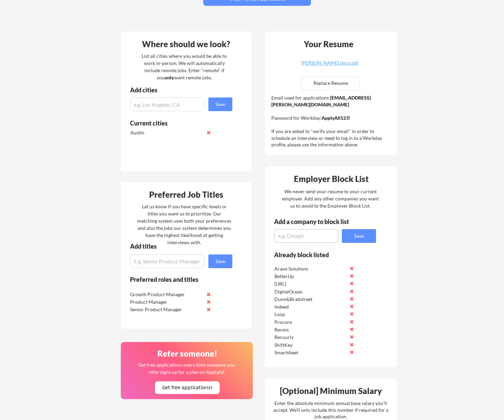 Image resolution: width=504 pixels, height=420 pixels. What do you see at coordinates (186, 44) in the screenshot?
I see `div: Where should we look?` at bounding box center [186, 44].